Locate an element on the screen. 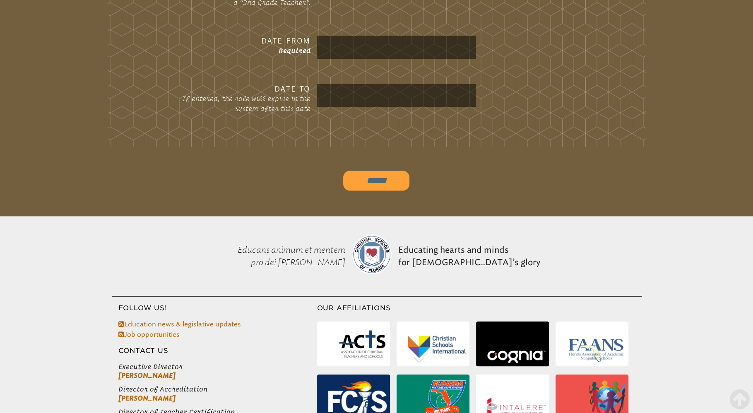  h3: Follow Us! is located at coordinates (214, 308).